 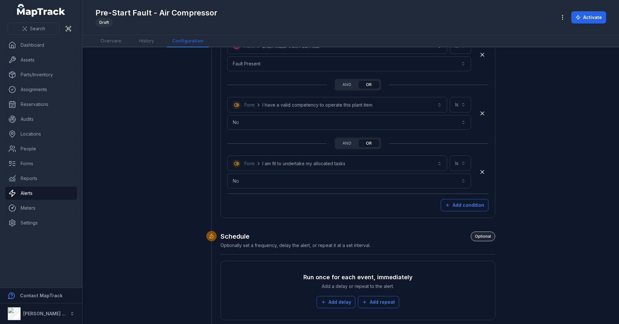 What do you see at coordinates (34, 29) in the screenshot?
I see `button: Search` at bounding box center [34, 29].